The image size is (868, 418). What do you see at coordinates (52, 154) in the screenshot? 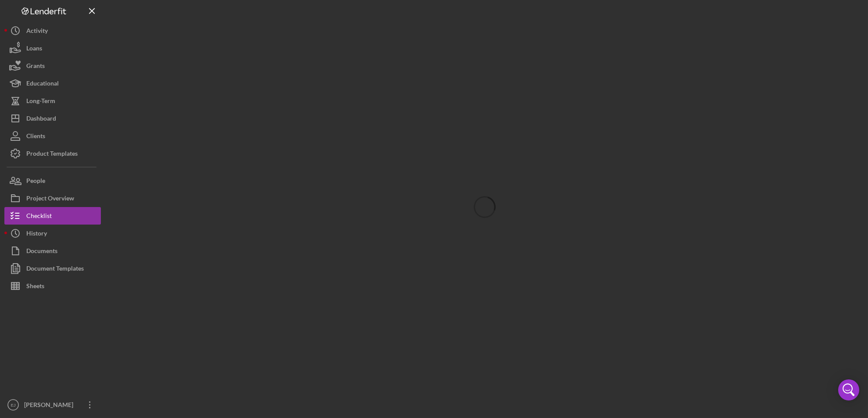
I see `button: Product Templates` at bounding box center [52, 154].